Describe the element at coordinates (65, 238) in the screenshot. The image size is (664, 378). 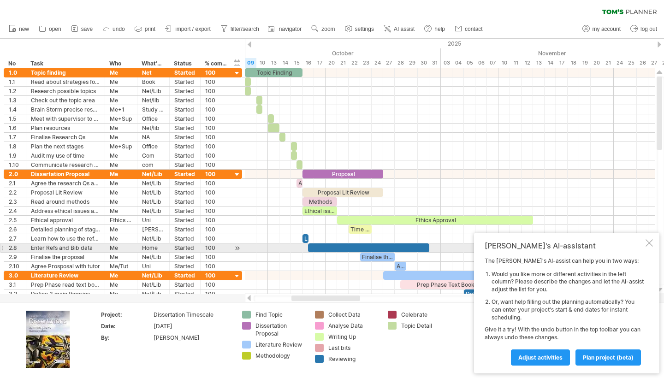
I see `div: Learn how to use the referencing in Word` at that location.